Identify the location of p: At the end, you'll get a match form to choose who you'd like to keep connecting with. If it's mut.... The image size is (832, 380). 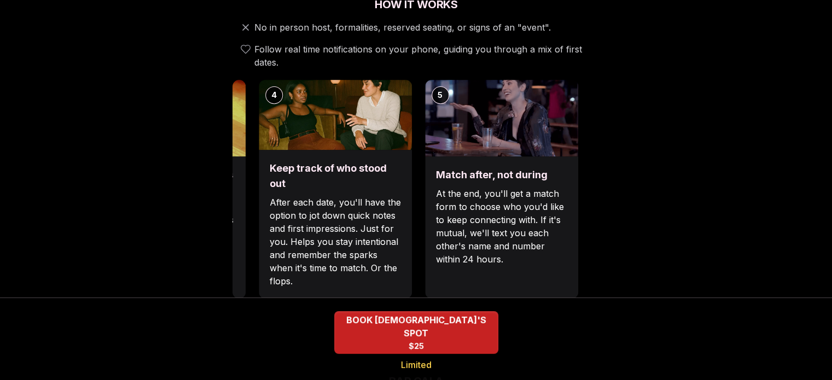
(502, 226).